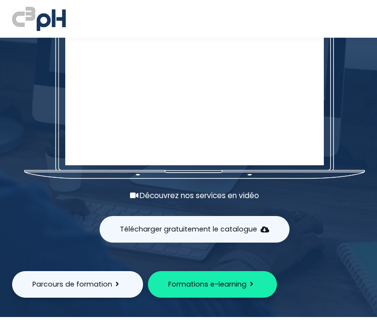 This screenshot has height=332, width=377. I want to click on span: Formations e-learning, so click(207, 284).